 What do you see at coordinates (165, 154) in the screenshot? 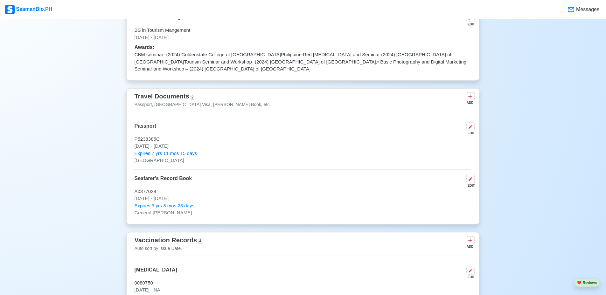
I see `span: Expires 7 yrs 11 mos 15 days` at bounding box center [165, 154].